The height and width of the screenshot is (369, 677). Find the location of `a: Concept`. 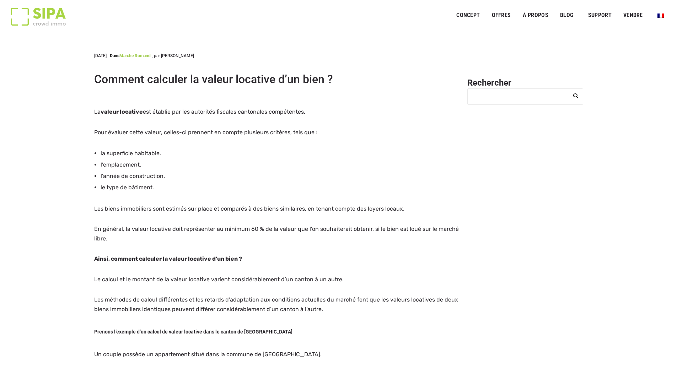

a: Concept is located at coordinates (468, 15).